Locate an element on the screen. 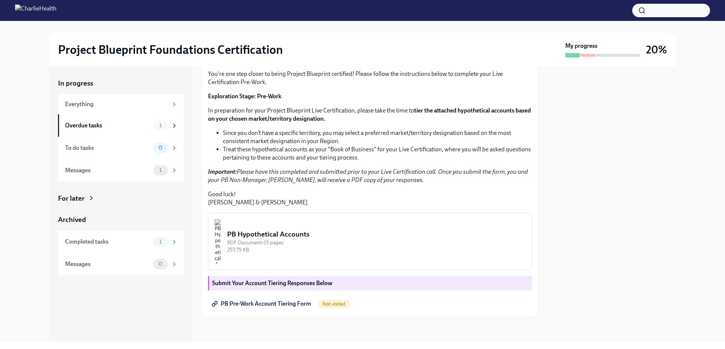  p: In preparation for your Project Blueprint Live Certification, please take the time to is located at coordinates (370, 115).